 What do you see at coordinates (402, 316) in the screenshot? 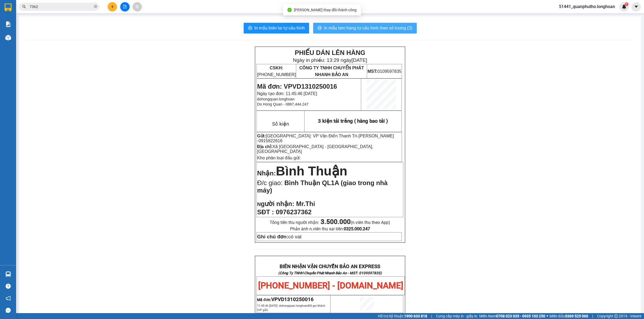
I see `span: Hỗ trợ kỹ thuật:` at bounding box center [402, 316].